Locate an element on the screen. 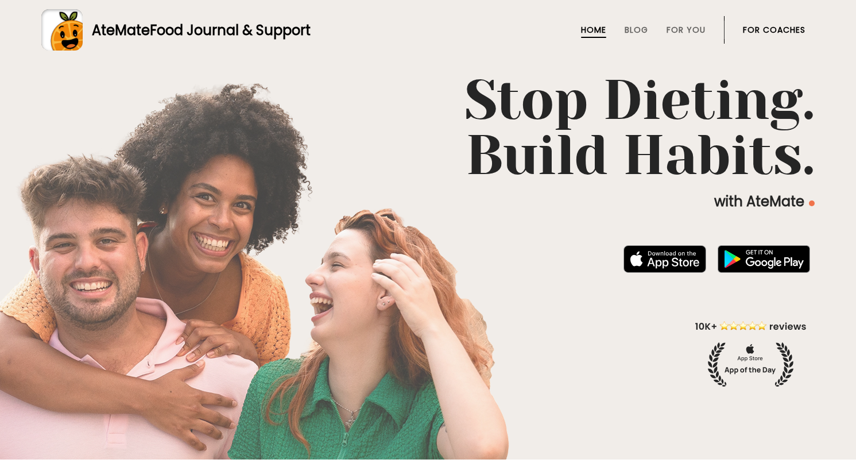 The width and height of the screenshot is (856, 467). img: badge-download-apple.svg is located at coordinates (665, 259).